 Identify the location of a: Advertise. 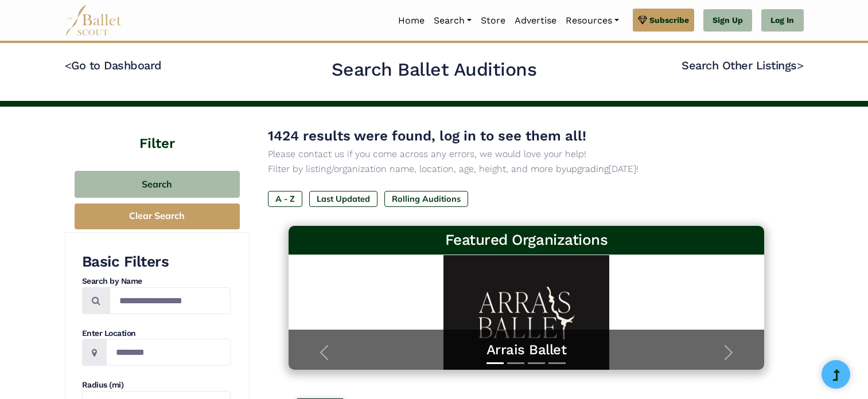
(535, 20).